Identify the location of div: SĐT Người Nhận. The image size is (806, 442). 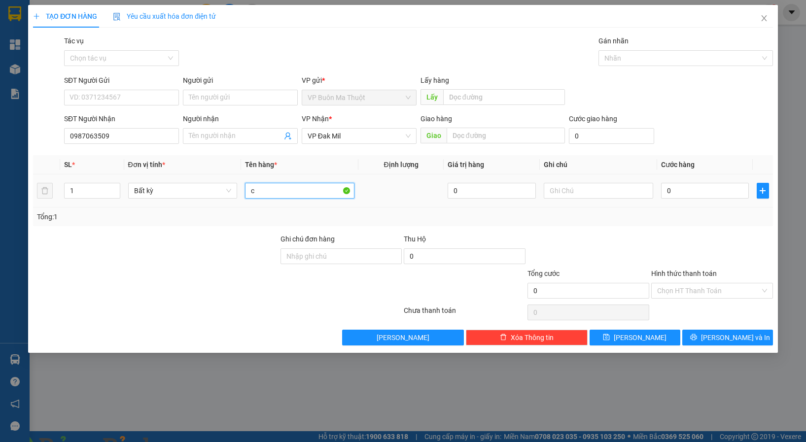
(121, 119).